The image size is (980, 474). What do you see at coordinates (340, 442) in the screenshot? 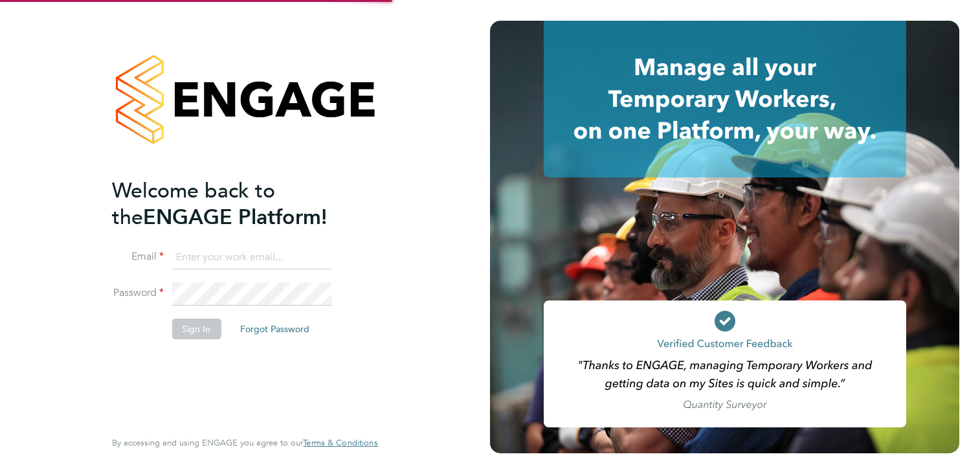
I see `span: Terms & Conditions` at bounding box center [340, 442].